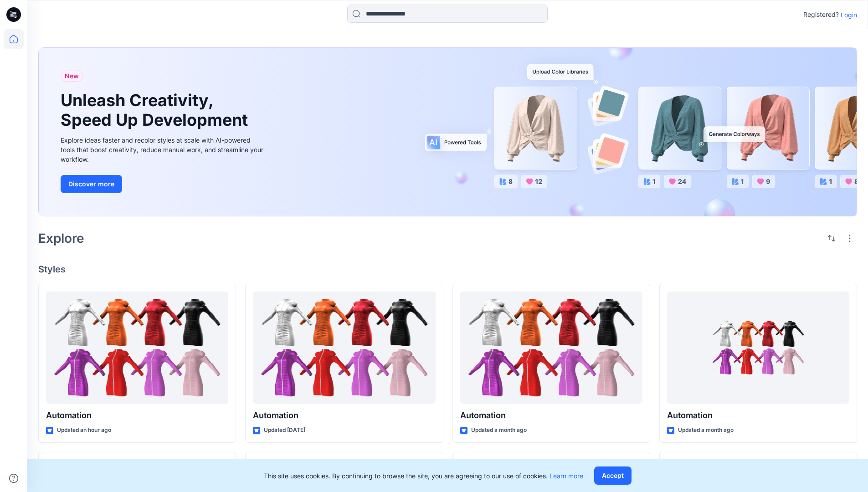 The image size is (868, 492). What do you see at coordinates (566, 476) in the screenshot?
I see `a: Learn more` at bounding box center [566, 476].